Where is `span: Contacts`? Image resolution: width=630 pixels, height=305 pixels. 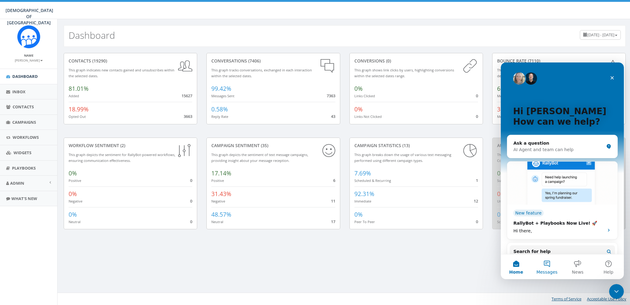 span: Contacts is located at coordinates (23, 107).